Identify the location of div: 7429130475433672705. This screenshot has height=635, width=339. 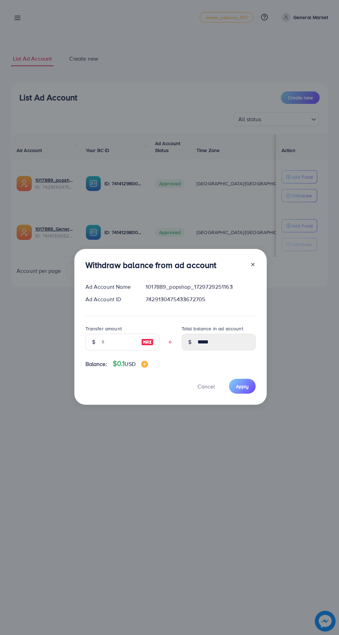
(200, 299).